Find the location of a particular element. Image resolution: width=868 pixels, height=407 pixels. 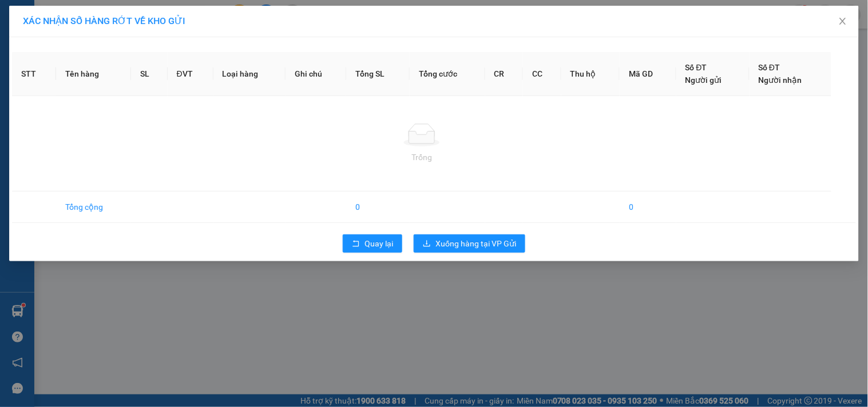

button: Close is located at coordinates (843, 22).